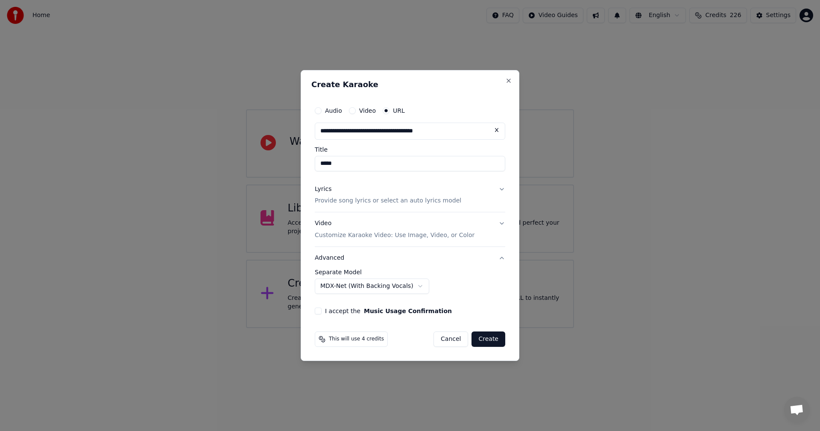 This screenshot has height=431, width=820. I want to click on button: Create, so click(488, 339).